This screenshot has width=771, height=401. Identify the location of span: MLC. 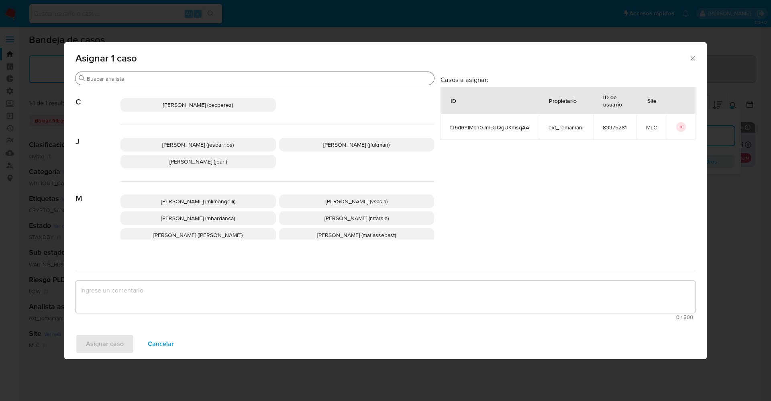
(651, 127).